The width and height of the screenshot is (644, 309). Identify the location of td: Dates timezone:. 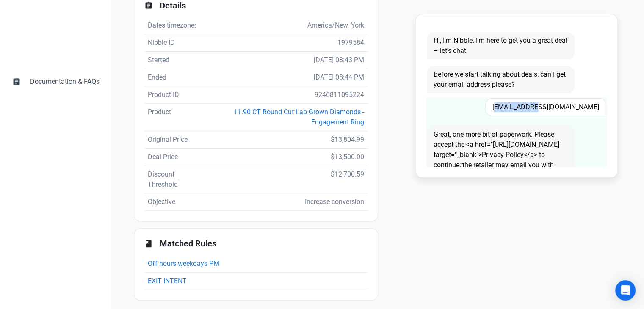
(174, 26).